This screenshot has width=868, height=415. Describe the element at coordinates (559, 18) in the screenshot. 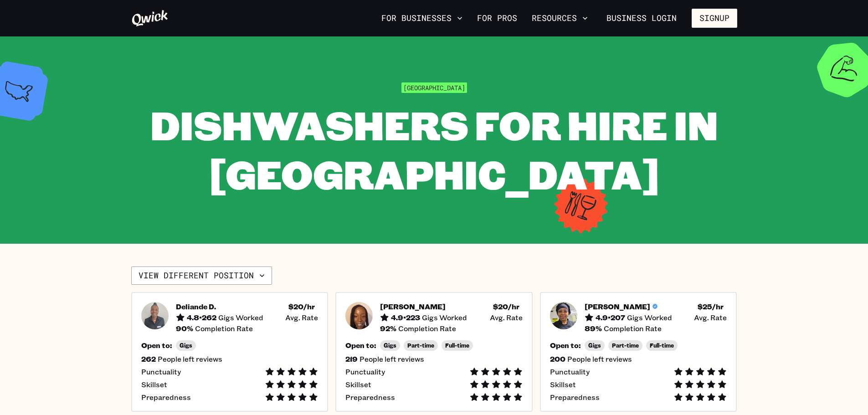

I see `button: Resources` at that location.